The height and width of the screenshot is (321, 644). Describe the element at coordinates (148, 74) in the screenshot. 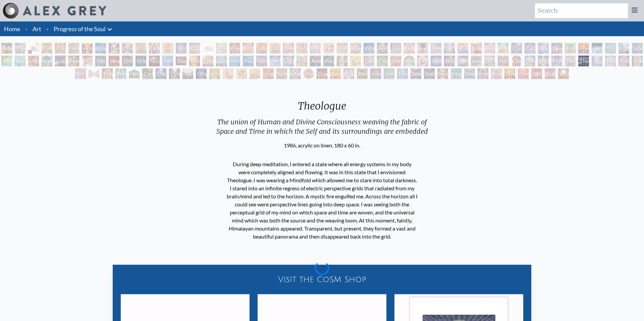

I see `div: Caring` at that location.